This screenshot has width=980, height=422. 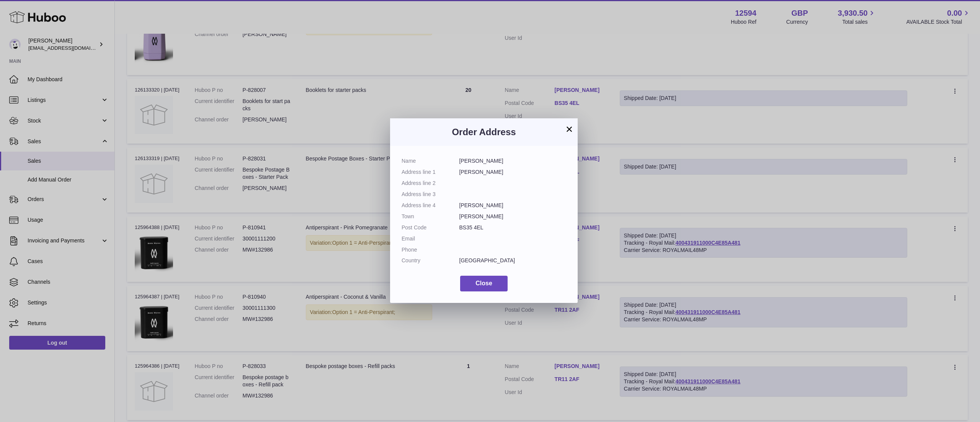 What do you see at coordinates (484, 132) in the screenshot?
I see `h3: Order Address` at bounding box center [484, 132].